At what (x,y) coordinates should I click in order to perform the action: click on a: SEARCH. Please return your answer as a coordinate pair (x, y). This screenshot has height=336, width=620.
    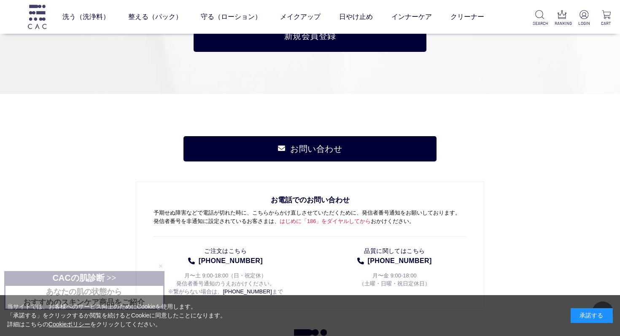
    Looking at the image, I should click on (540, 18).